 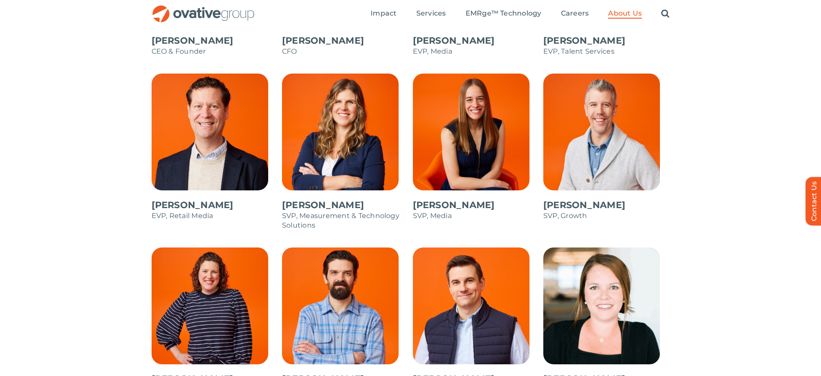 What do you see at coordinates (384, 13) in the screenshot?
I see `span: Impact` at bounding box center [384, 13].